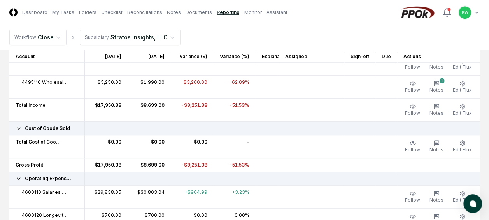  I want to click on a: Reconciliations, so click(145, 12).